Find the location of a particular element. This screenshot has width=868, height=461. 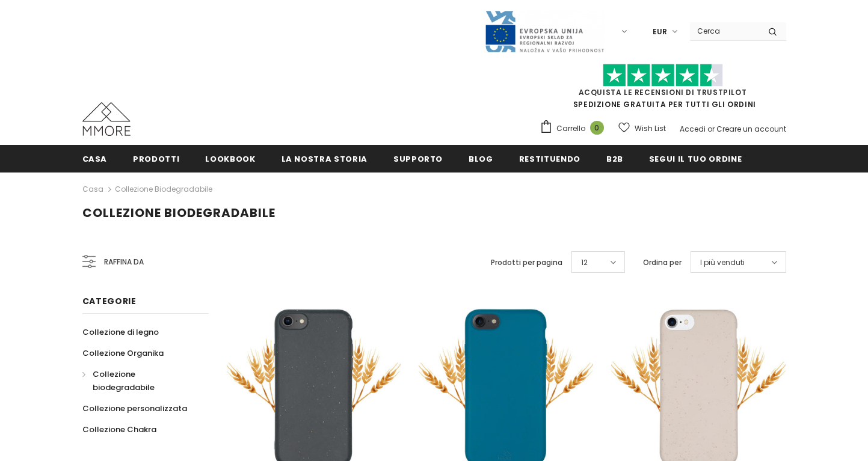

a: B2B is located at coordinates (614, 158).